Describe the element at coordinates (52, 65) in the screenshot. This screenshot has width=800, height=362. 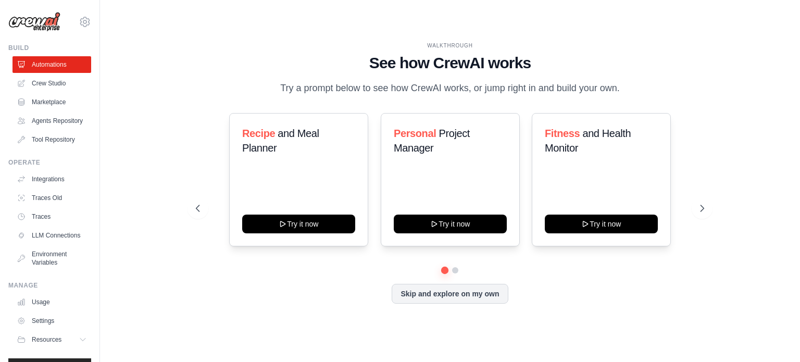
I see `a: Automations` at that location.